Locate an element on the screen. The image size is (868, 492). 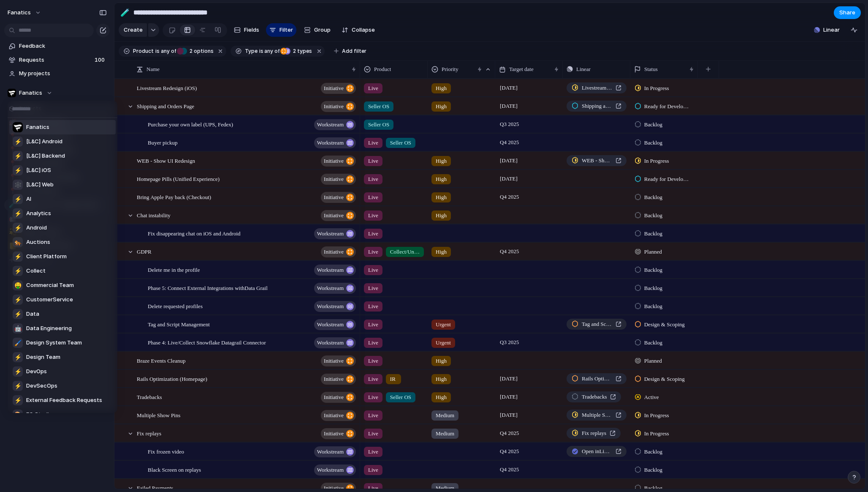
span: [L&C] Backend is located at coordinates (46, 156).